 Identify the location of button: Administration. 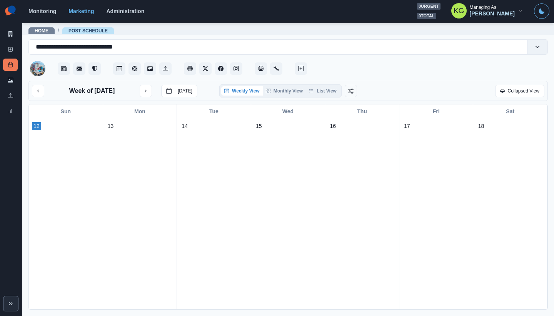
(276, 68).